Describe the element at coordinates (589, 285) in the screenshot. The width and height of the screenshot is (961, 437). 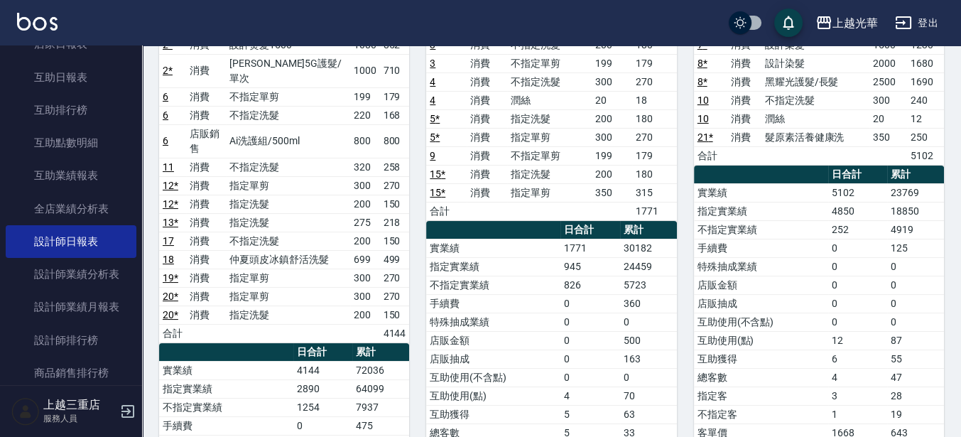
I see `td: 826` at that location.